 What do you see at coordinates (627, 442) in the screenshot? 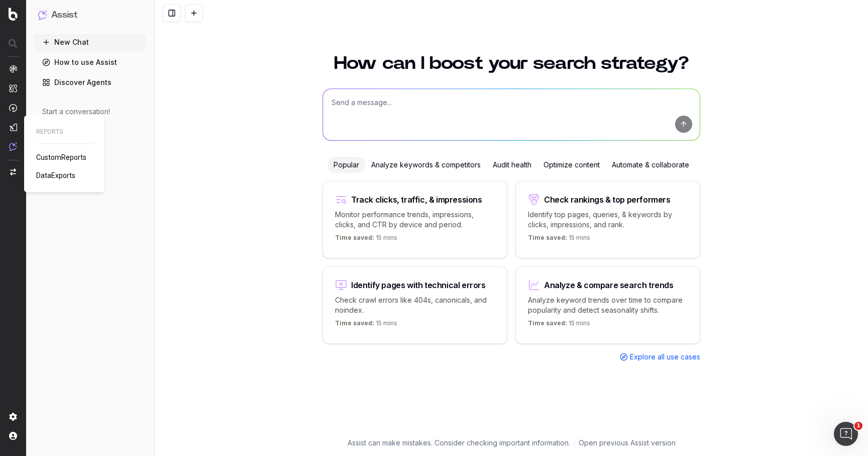
I see `a: Open previous Assist version` at bounding box center [627, 442].